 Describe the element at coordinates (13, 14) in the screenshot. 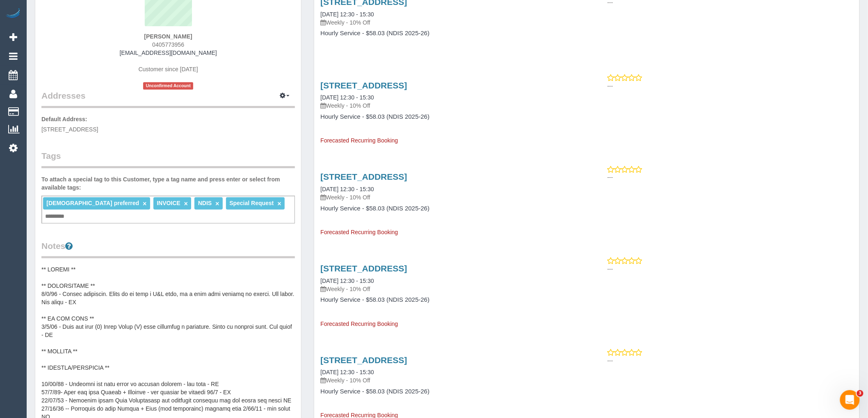

I see `img: Automaid Logo` at that location.